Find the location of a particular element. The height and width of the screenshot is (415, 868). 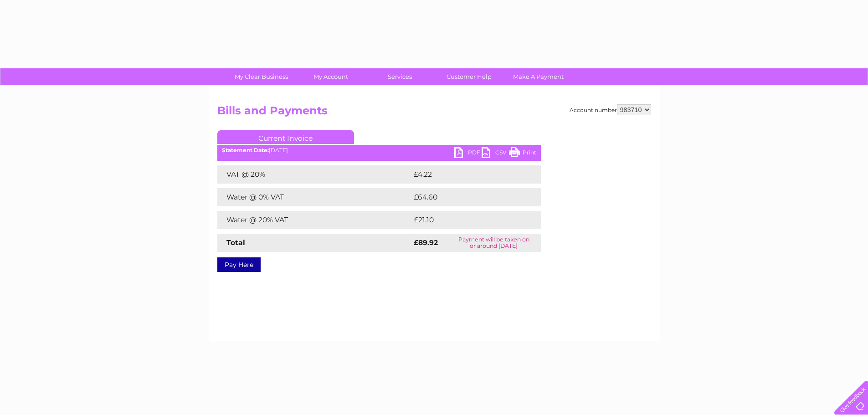

td: £21.10 is located at coordinates (466, 220).